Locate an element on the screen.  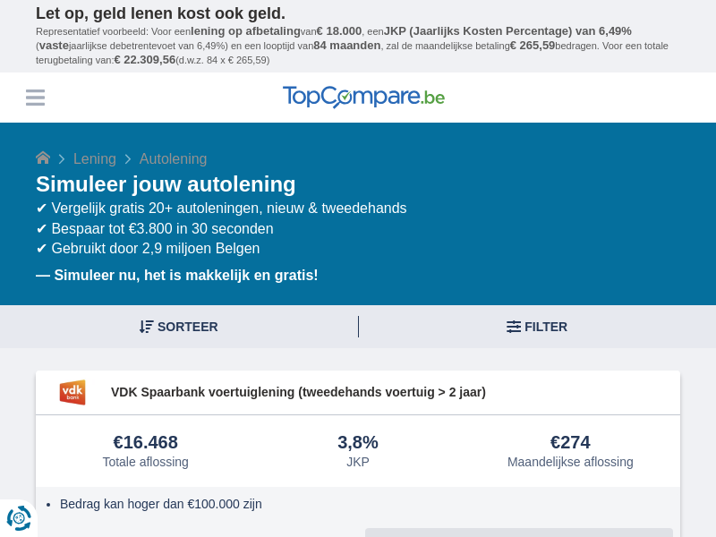
h1: Simuleer jouw autolening is located at coordinates (358, 184).